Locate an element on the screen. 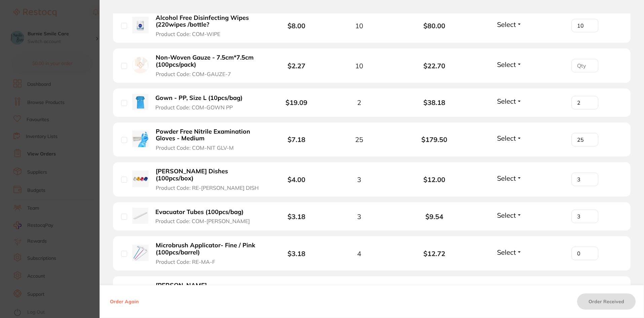  b: Non-Woven Gauze - 7.5cm*7.5cm (100pcs/pack) is located at coordinates (208, 61).